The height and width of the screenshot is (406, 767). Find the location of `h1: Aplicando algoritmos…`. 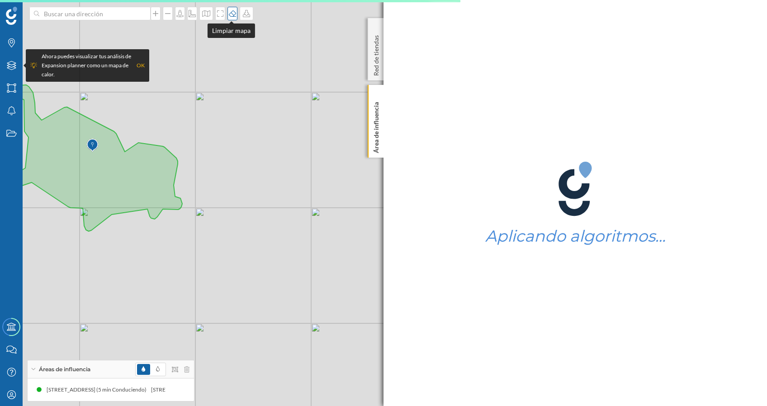

h1: Aplicando algoritmos… is located at coordinates (575, 236).